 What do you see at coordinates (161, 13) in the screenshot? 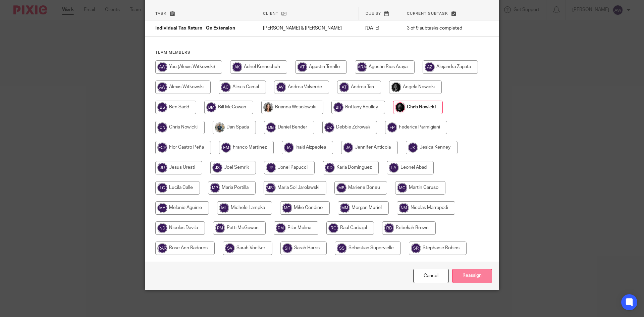
I see `span: Task` at bounding box center [161, 13].